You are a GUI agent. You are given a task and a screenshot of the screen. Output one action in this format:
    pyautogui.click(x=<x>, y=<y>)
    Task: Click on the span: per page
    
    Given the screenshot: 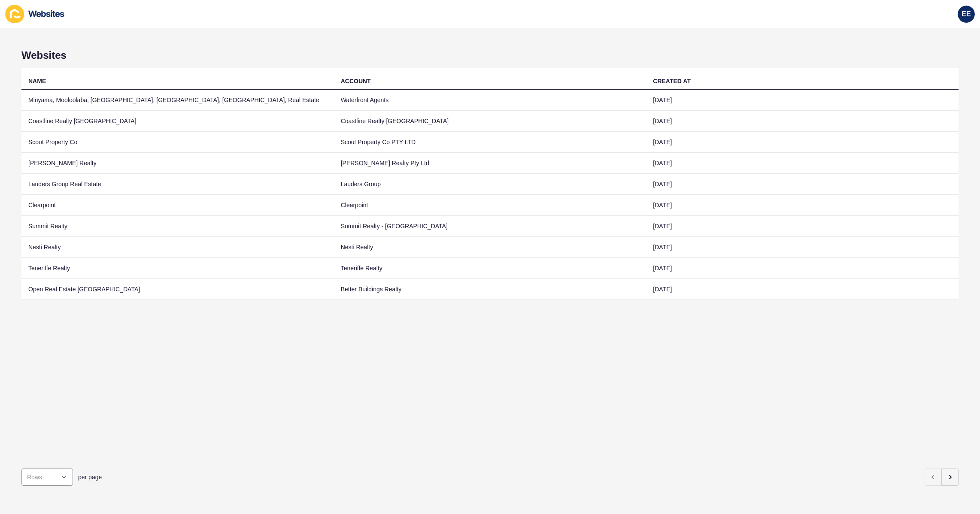 What is the action you would take?
    pyautogui.click(x=90, y=477)
    